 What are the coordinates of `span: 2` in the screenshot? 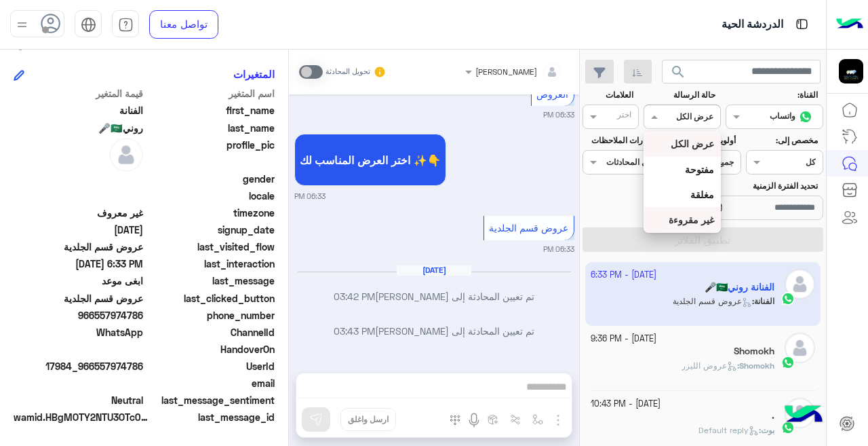 It's located at (78, 332).